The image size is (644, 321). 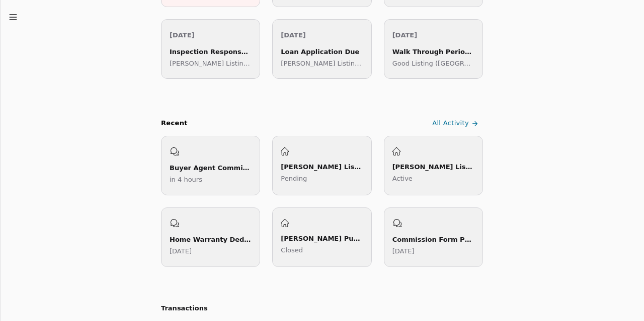 What do you see at coordinates (433, 51) in the screenshot?
I see `div: Walk Through Period Begins` at bounding box center [433, 51].